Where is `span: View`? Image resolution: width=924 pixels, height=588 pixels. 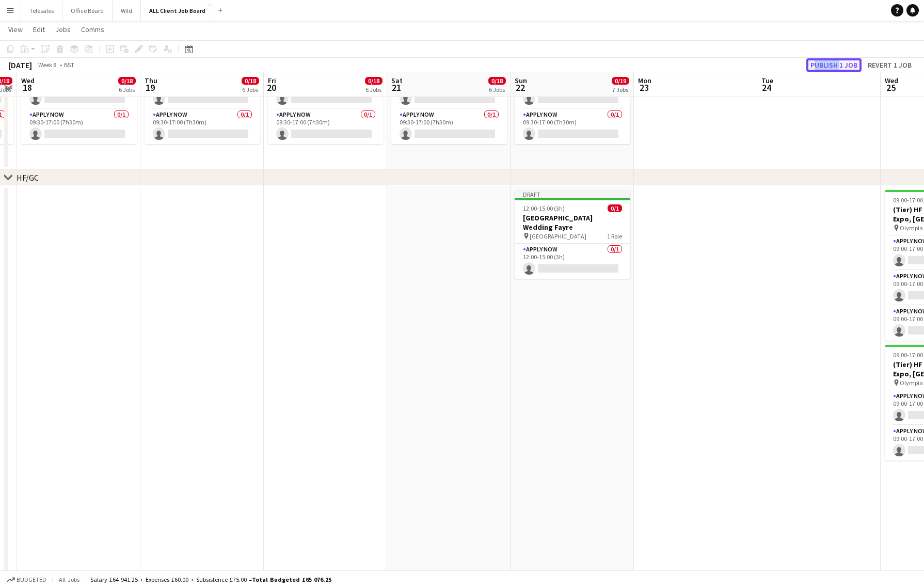
span: View is located at coordinates (16, 30).